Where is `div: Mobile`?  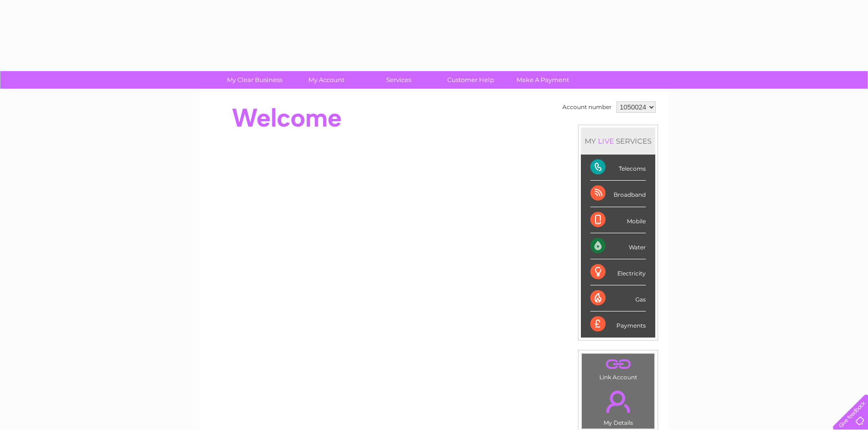
div: Mobile is located at coordinates (618, 220).